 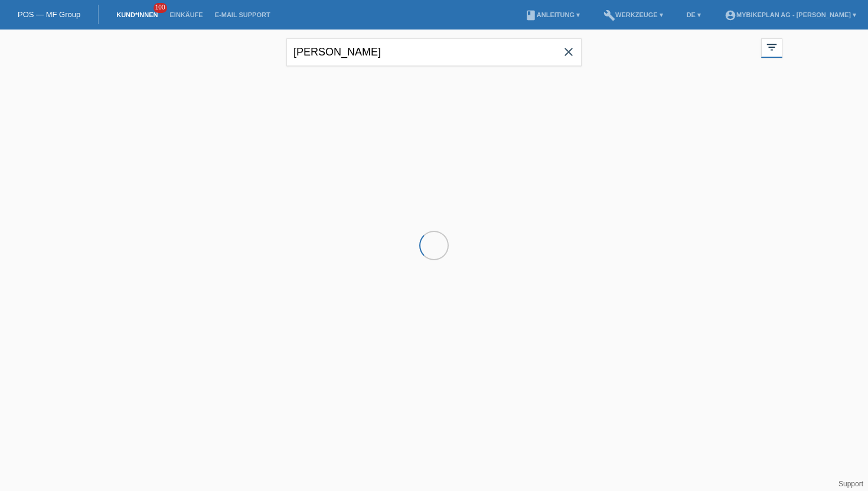 I want to click on a: E-Mail Support, so click(x=242, y=15).